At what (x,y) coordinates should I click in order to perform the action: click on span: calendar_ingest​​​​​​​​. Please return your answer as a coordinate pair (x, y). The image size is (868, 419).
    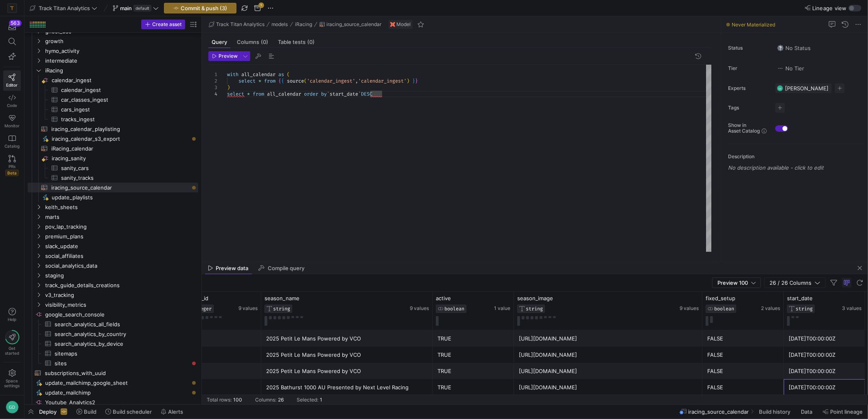
    Looking at the image, I should click on (124, 80).